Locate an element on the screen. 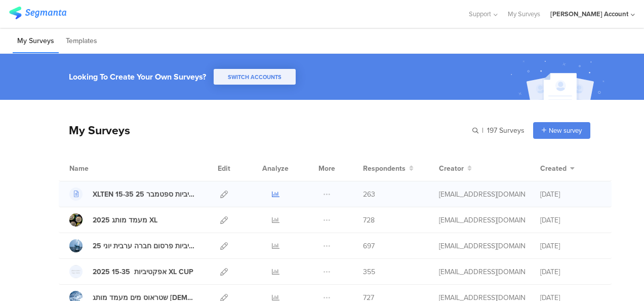 The height and width of the screenshot is (301, 644). button: Created is located at coordinates (558, 168).